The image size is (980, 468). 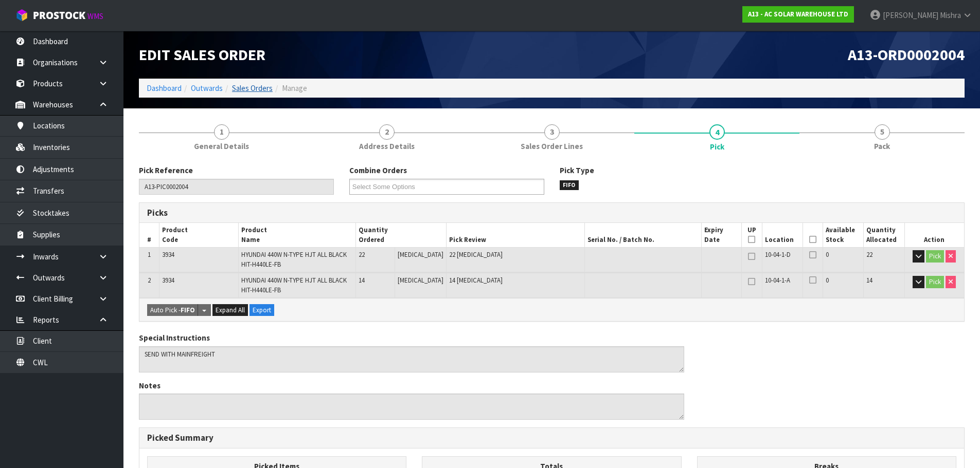 I want to click on th: Product Code, so click(x=199, y=235).